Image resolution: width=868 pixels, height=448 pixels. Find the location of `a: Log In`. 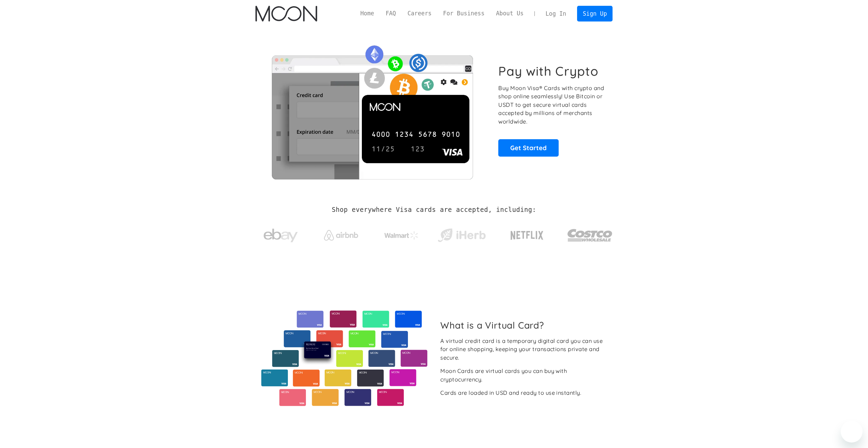

a: Log In is located at coordinates (556, 14).